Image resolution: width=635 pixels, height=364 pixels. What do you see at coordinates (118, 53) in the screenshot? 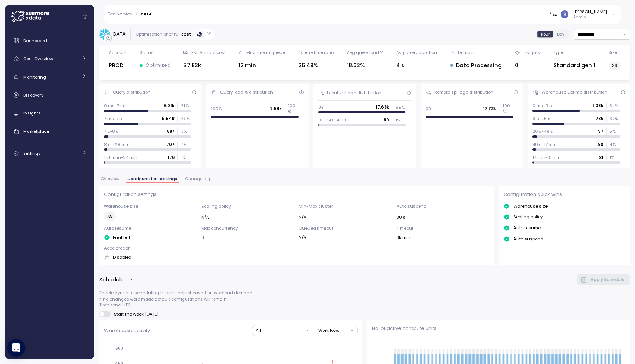
I see `div: Account` at bounding box center [118, 53].